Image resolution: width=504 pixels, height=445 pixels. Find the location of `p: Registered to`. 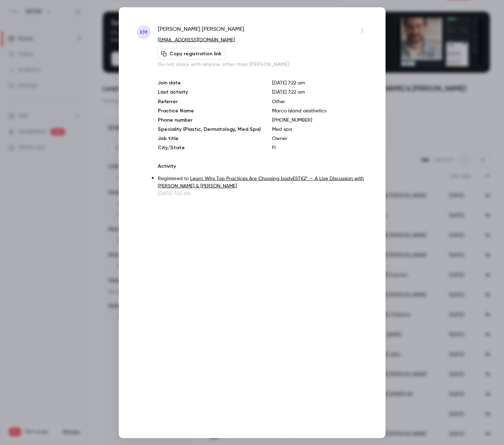

p: Registered to is located at coordinates (263, 183).